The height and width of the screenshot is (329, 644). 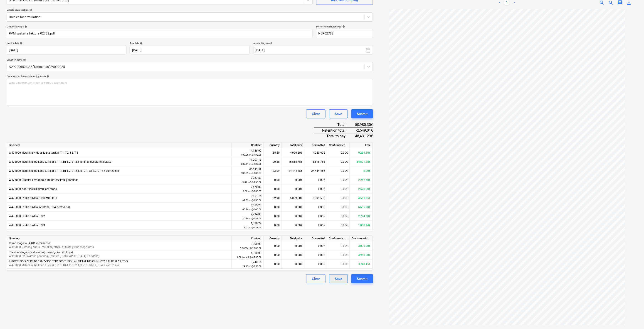 I want to click on div: 133.09, so click(x=273, y=171).